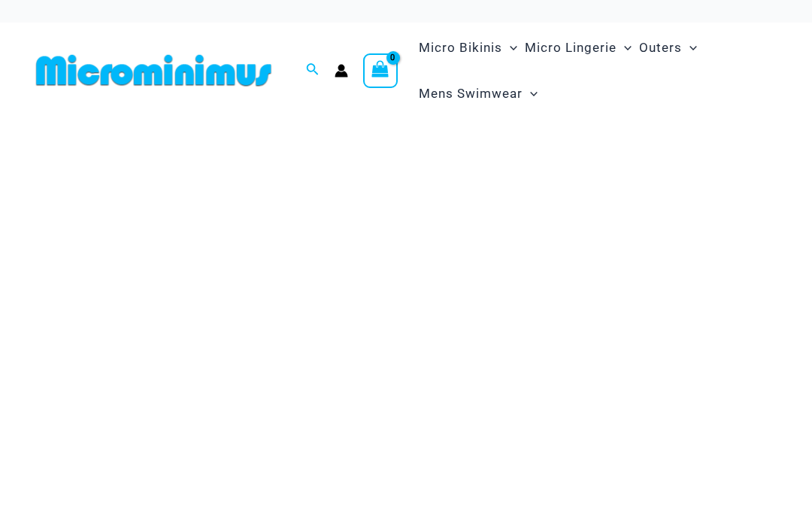  I want to click on span: Mens Swimwear, so click(471, 93).